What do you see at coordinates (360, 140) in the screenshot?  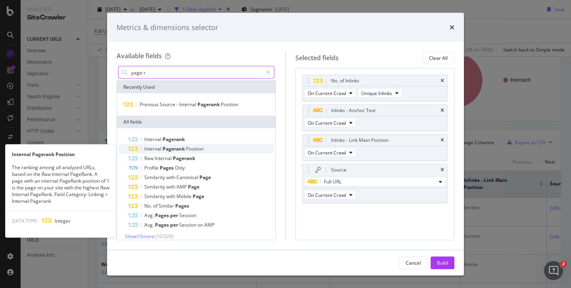 I see `div: Inlinks - Link Main Position` at bounding box center [360, 140].